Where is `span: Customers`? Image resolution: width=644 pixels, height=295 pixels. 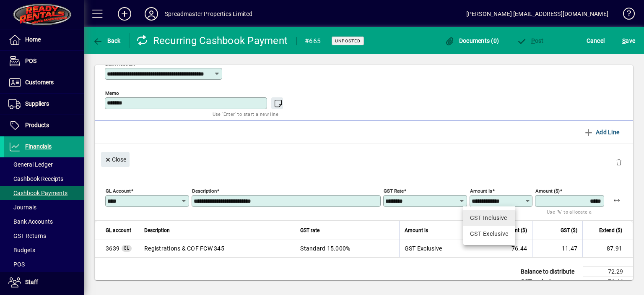
span: Customers is located at coordinates (39, 82).